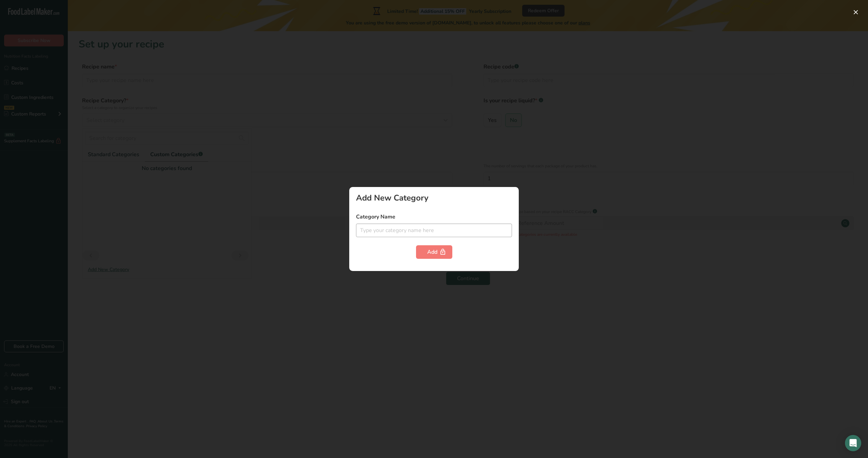 The height and width of the screenshot is (458, 868). What do you see at coordinates (434, 231) in the screenshot?
I see `input: Type your category name here` at bounding box center [434, 231].